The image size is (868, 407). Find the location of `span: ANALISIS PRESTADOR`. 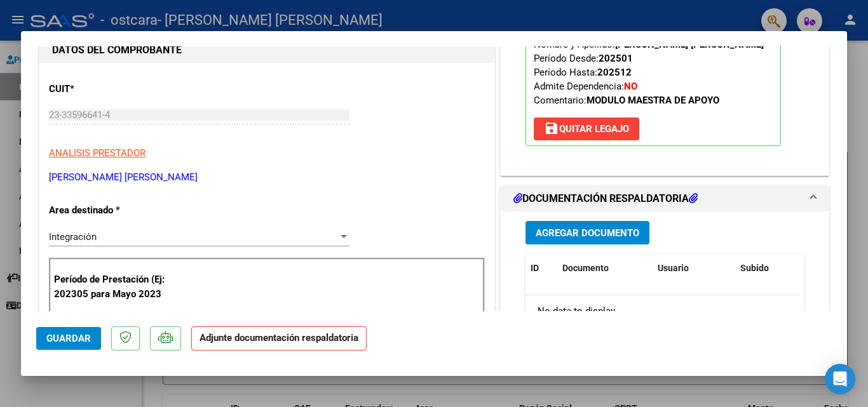

span: ANALISIS PRESTADOR is located at coordinates (98, 153).